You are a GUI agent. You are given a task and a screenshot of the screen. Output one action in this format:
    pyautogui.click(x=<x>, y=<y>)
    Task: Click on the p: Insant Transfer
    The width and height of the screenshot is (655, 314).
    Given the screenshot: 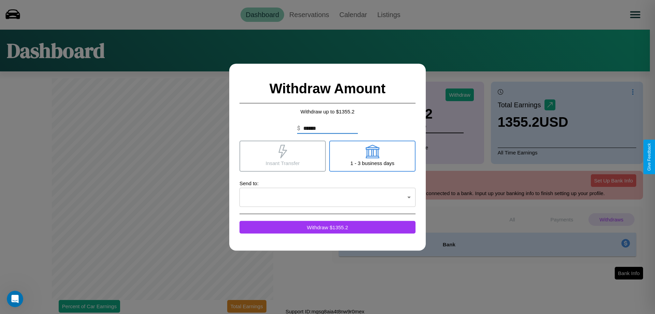 What is the action you would take?
    pyautogui.click(x=283, y=162)
    